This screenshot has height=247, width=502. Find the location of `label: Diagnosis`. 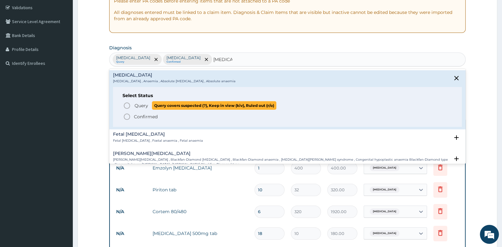

label: Diagnosis is located at coordinates (120, 48).